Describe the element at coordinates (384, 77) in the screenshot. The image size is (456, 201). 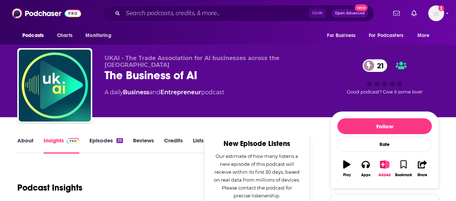
I see `div: 21Good podcast? Give it some love!` at that location.